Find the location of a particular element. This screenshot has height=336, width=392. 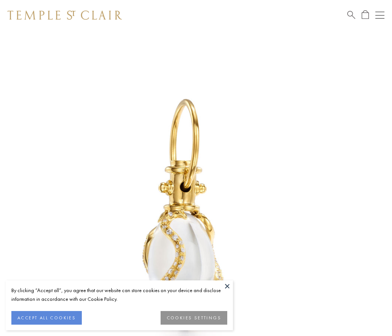

div: By clicking “Accept all”, you agree that our website can store cookies on your device and disclos... is located at coordinates (119, 295).